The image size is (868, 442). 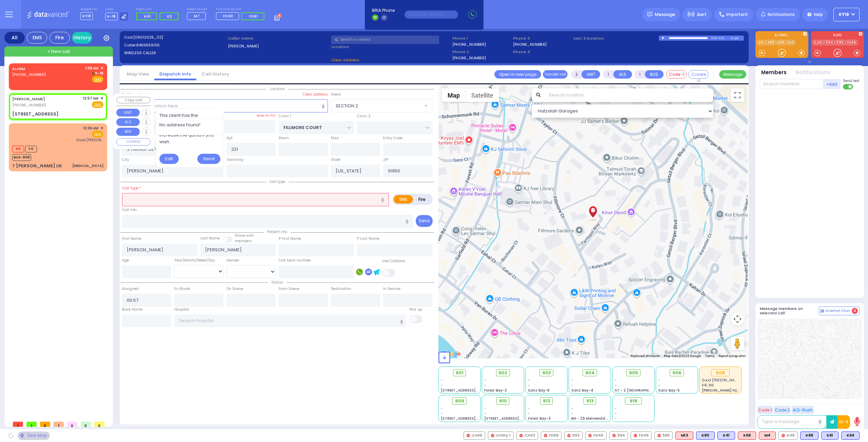 I want to click on label: Lines, so click(x=116, y=10).